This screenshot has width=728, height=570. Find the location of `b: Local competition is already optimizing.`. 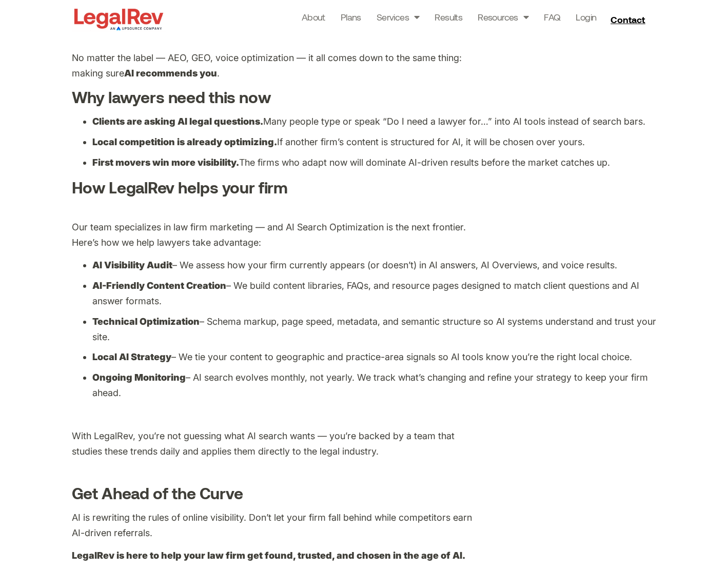

b: Local competition is already optimizing. is located at coordinates (185, 142).